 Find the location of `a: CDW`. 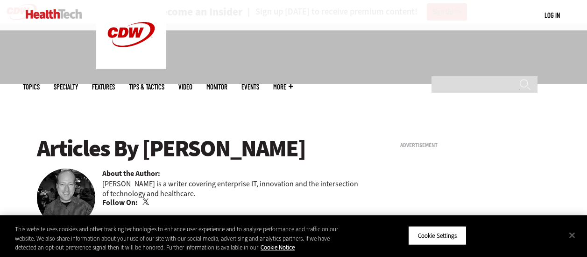

a: CDW is located at coordinates (131, 66).